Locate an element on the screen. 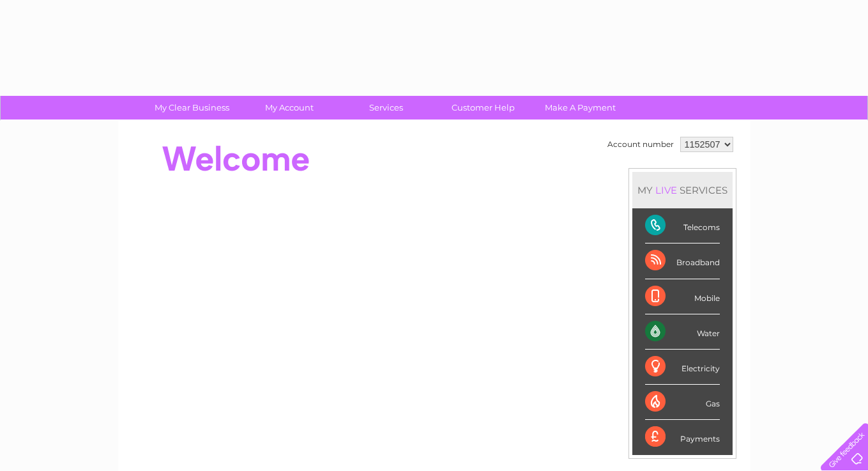  a: My Account is located at coordinates (289, 108).